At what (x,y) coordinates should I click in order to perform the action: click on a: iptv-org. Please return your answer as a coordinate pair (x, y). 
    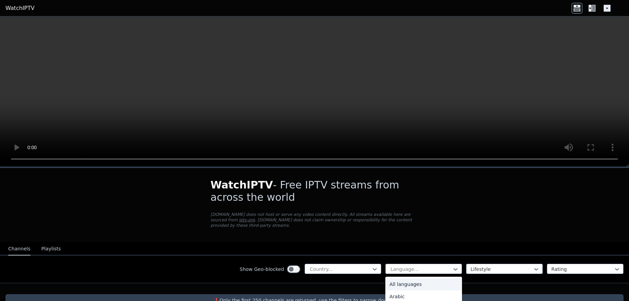
    Looking at the image, I should click on (247, 220).